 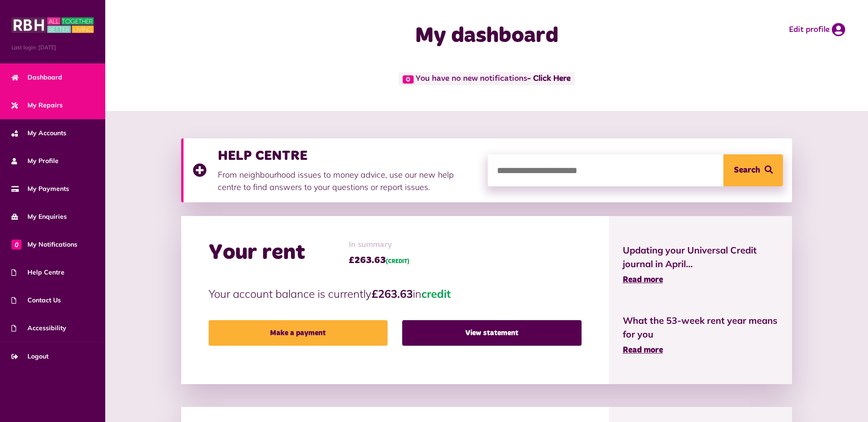 I want to click on p: From neighbourhood issues to money advice, use our new help centre to find answers to your questi..., so click(x=348, y=181).